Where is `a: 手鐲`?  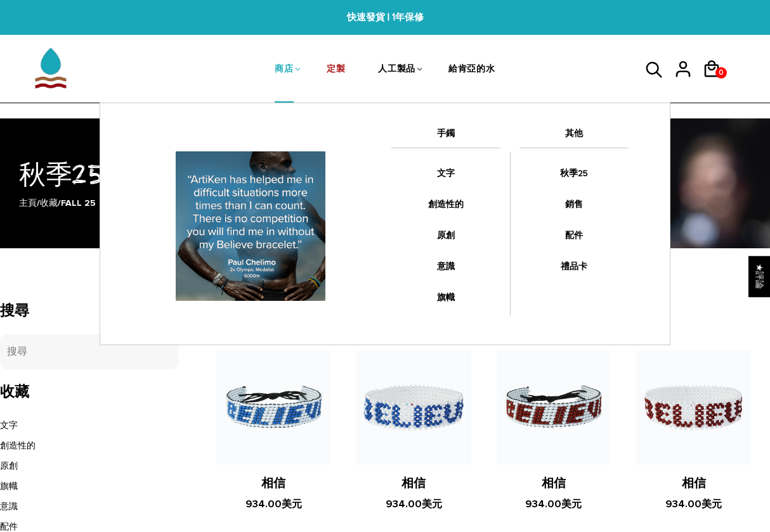 a: 手鐲 is located at coordinates (446, 137).